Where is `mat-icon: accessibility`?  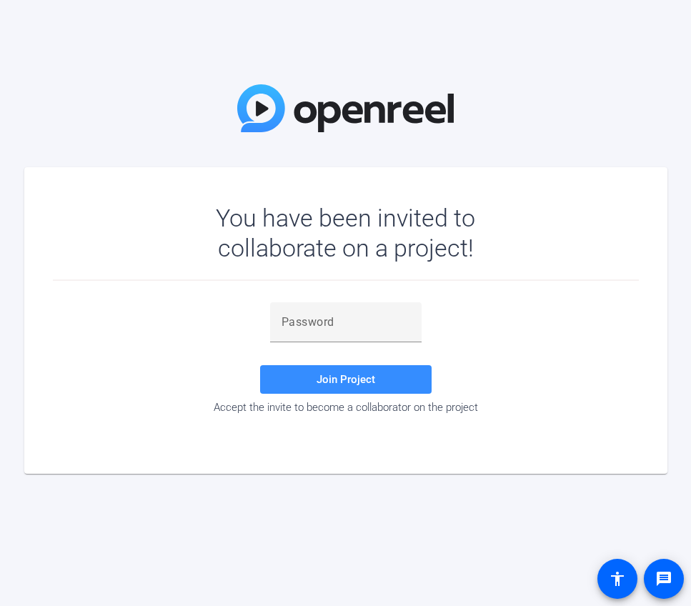 mat-icon: accessibility is located at coordinates (618, 579).